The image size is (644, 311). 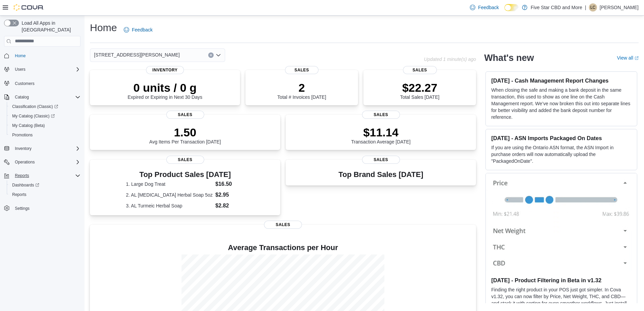 What do you see at coordinates (218, 55) in the screenshot?
I see `button: Open list of options` at bounding box center [218, 55].